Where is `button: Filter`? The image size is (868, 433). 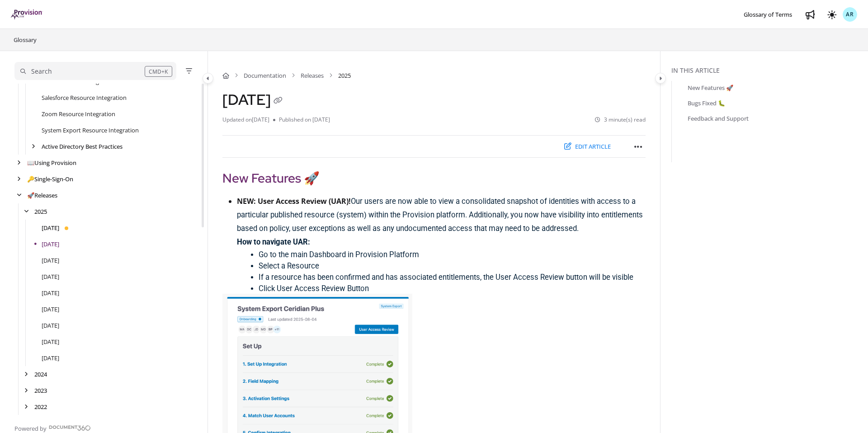 button: Filter is located at coordinates (189, 71).